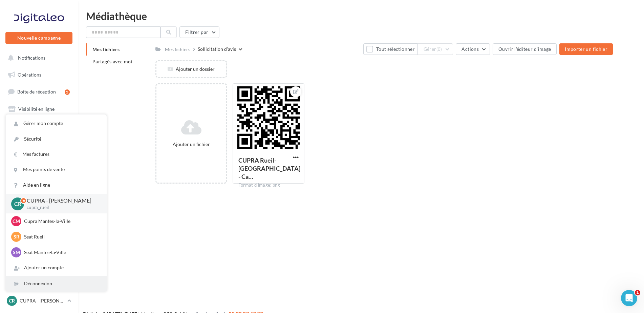 The width and height of the screenshot is (644, 313). I want to click on span: SM, so click(16, 252).